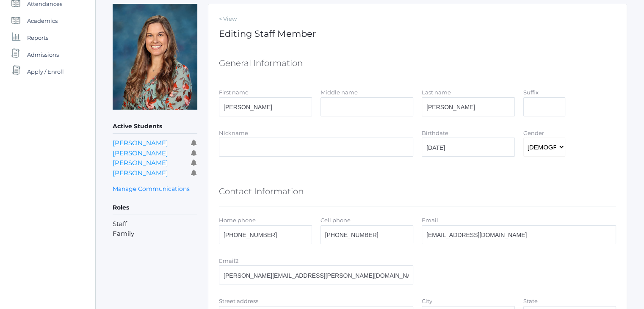 The image size is (644, 309). I want to click on label: Cell phone, so click(335, 220).